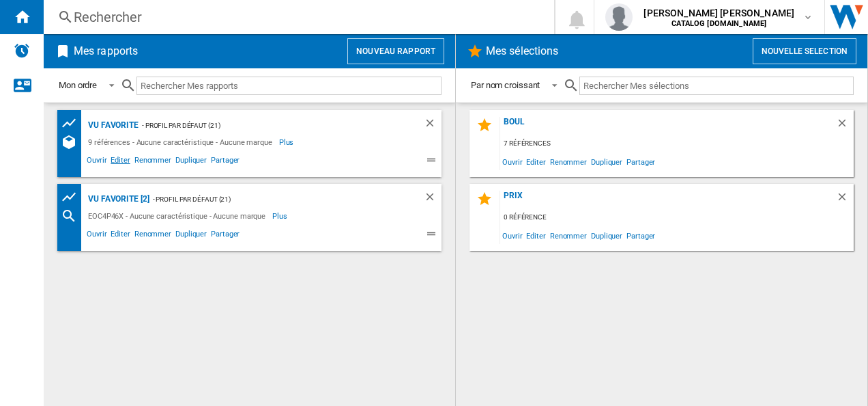  Describe the element at coordinates (111, 125) in the screenshot. I see `div: vu favorite` at that location.